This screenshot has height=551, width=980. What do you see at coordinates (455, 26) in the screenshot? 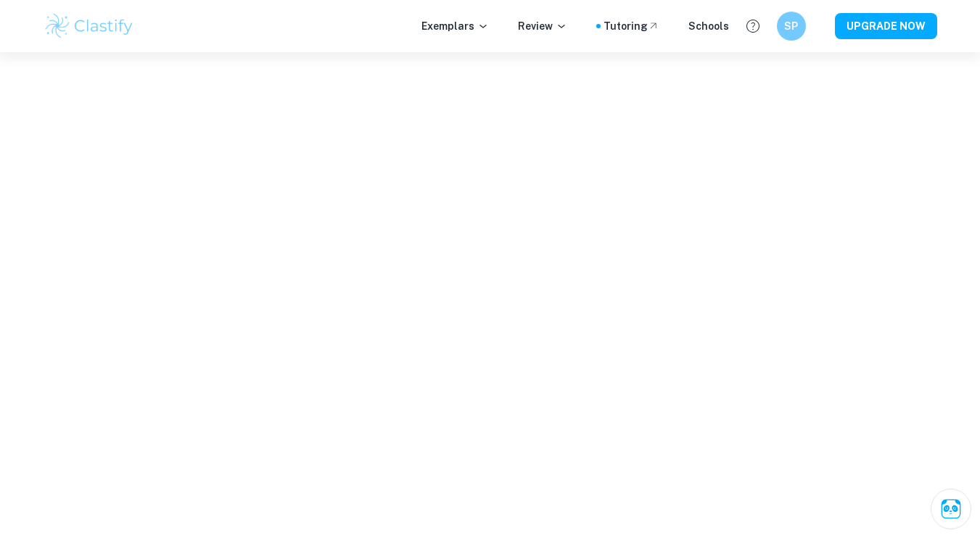
I see `p: Exemplars` at bounding box center [455, 26].